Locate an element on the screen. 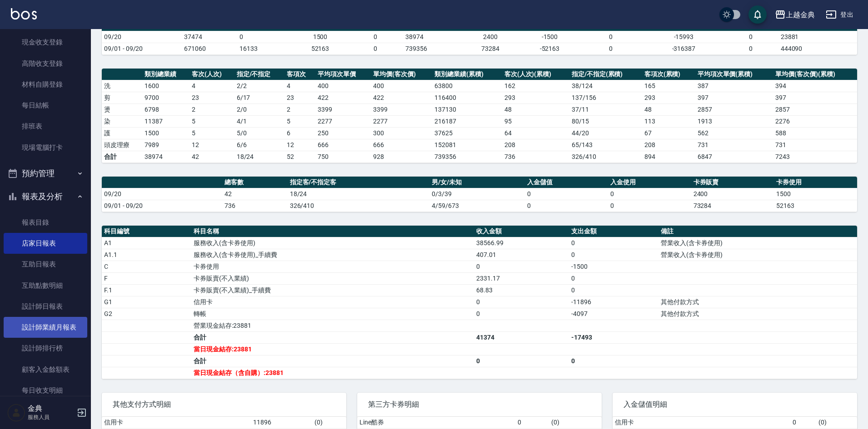 The width and height of the screenshot is (868, 429). td: -15993 is located at coordinates (684, 37).